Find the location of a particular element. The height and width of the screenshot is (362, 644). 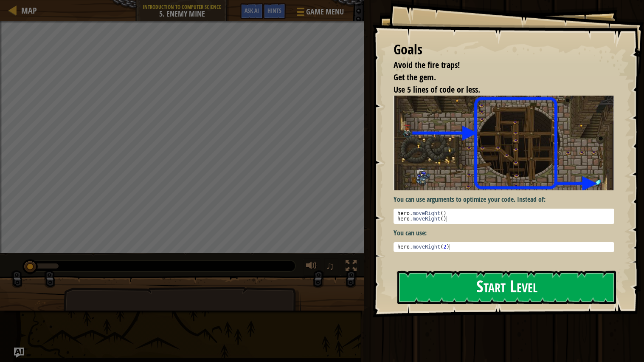

span: Hints is located at coordinates (274, 10).